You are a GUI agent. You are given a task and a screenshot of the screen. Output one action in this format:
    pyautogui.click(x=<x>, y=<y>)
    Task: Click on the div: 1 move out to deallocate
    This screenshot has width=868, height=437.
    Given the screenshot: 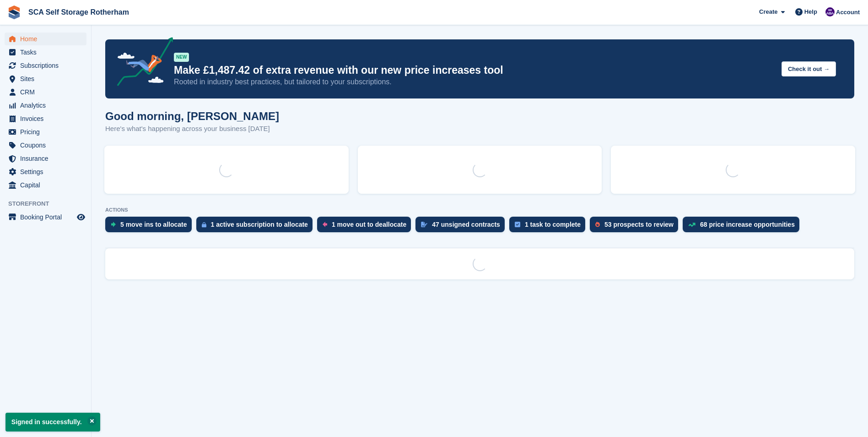 What is the action you would take?
    pyautogui.click(x=369, y=225)
    